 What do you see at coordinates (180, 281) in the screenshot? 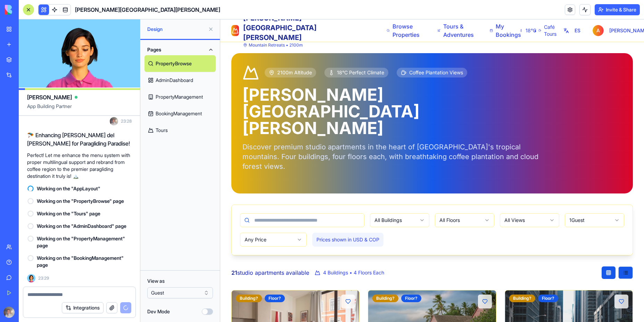
I see `label: View as` at bounding box center [180, 281].